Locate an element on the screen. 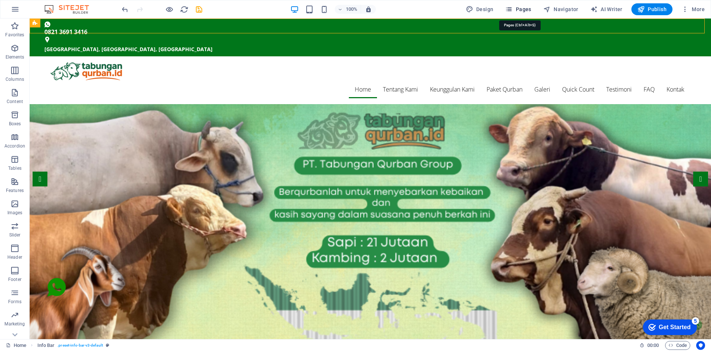 This screenshot has height=351, width=711. span: Design is located at coordinates (480, 9).